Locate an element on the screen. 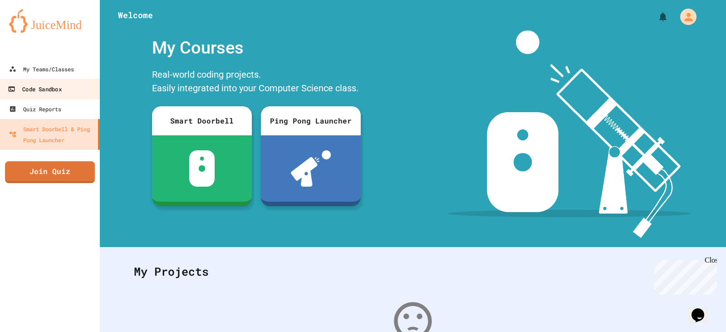 The height and width of the screenshot is (332, 726). a: Join Quiz is located at coordinates (50, 172).